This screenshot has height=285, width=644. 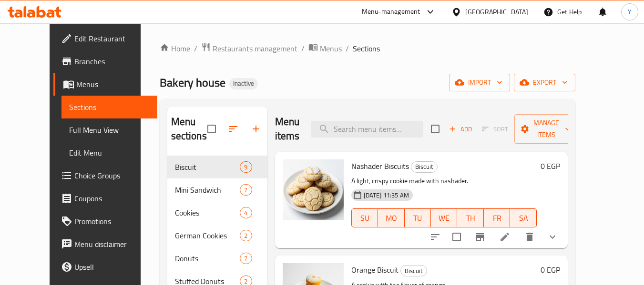 What do you see at coordinates (110, 130) in the screenshot?
I see `span: Full Menu View` at bounding box center [110, 130].